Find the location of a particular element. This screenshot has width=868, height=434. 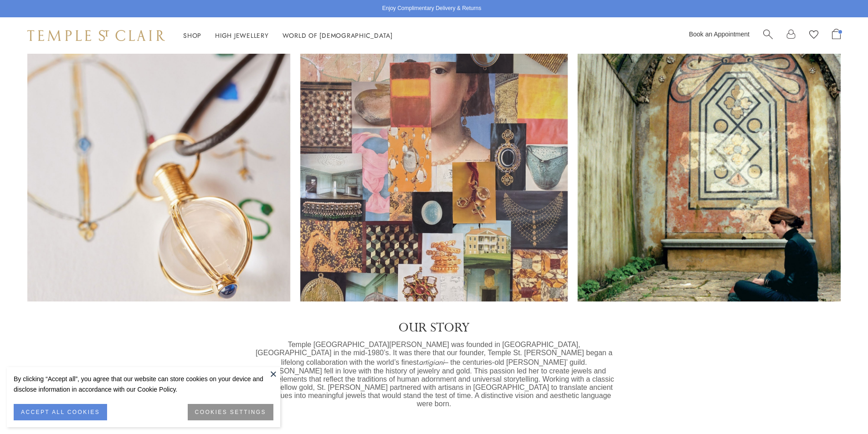

a: Open Shopping Bag is located at coordinates (836, 36).